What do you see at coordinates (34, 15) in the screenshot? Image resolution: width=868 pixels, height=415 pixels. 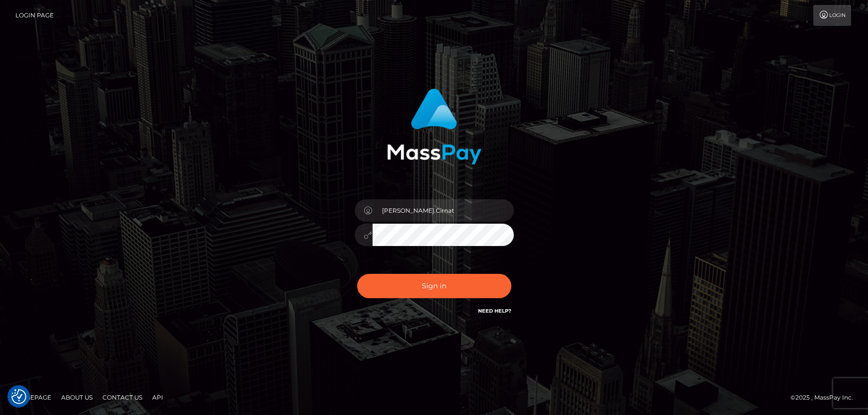 I see `a: Login Page` at bounding box center [34, 15].